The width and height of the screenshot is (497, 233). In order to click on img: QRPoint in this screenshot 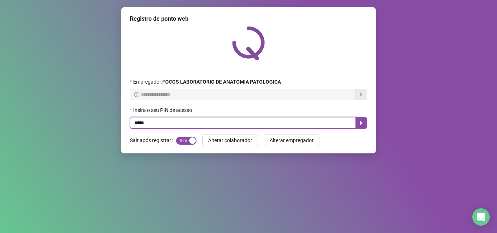, I will do `click(249, 43)`.